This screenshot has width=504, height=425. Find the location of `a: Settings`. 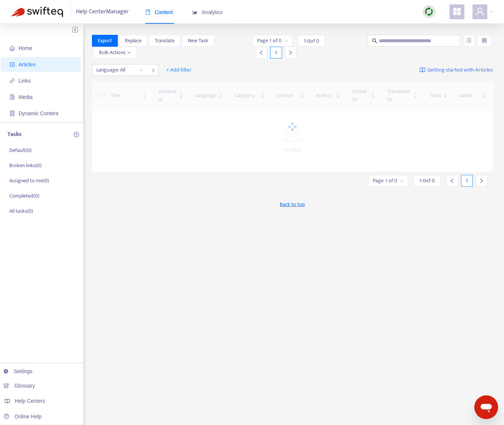

a: Settings is located at coordinates (18, 371).